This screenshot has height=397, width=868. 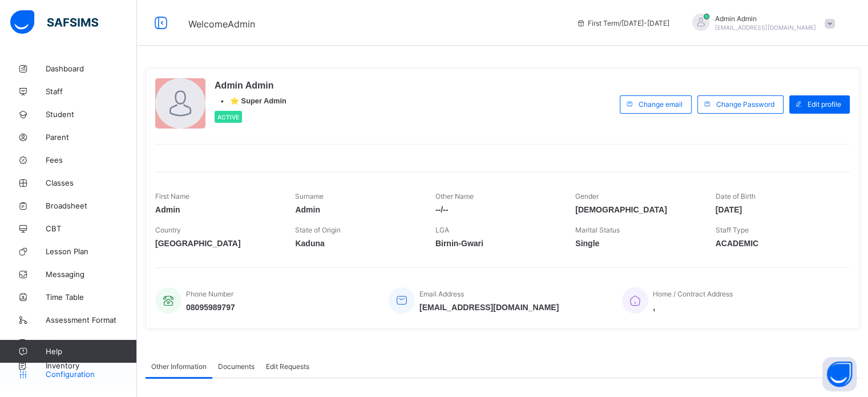 I want to click on img: safsims, so click(x=54, y=23).